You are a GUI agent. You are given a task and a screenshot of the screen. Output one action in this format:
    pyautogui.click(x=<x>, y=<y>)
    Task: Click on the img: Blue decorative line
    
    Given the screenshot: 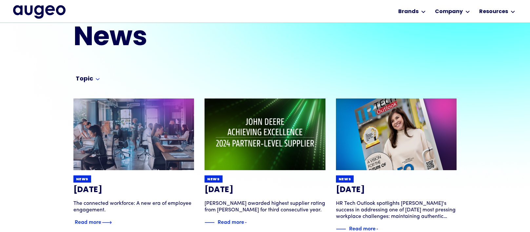 What is the action you would take?
    pyautogui.click(x=209, y=223)
    